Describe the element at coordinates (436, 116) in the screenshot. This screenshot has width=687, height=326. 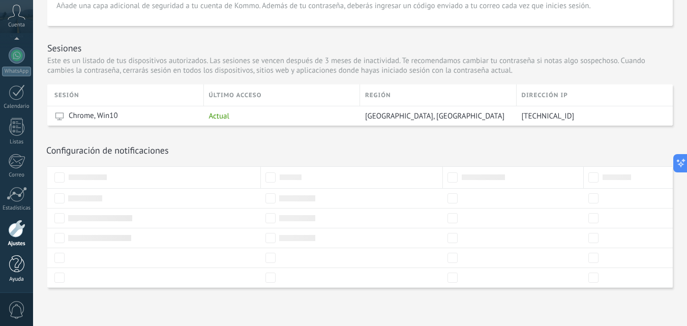
I see `div: Santiago, Chile` at that location.